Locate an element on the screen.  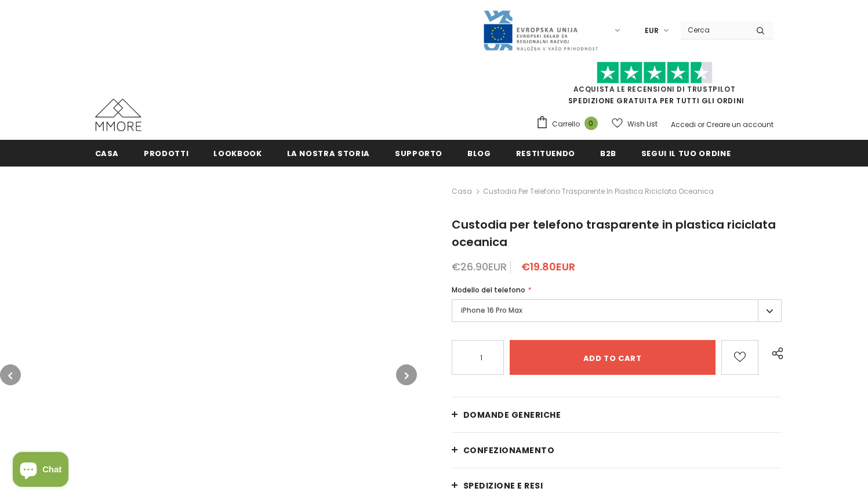
span: SPEDIZIONE GRATUITA PER TUTTI GLI ORDINI is located at coordinates (654, 86).